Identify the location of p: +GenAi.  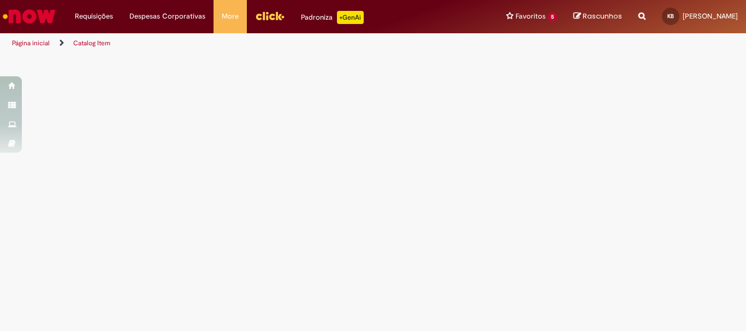
(350, 17).